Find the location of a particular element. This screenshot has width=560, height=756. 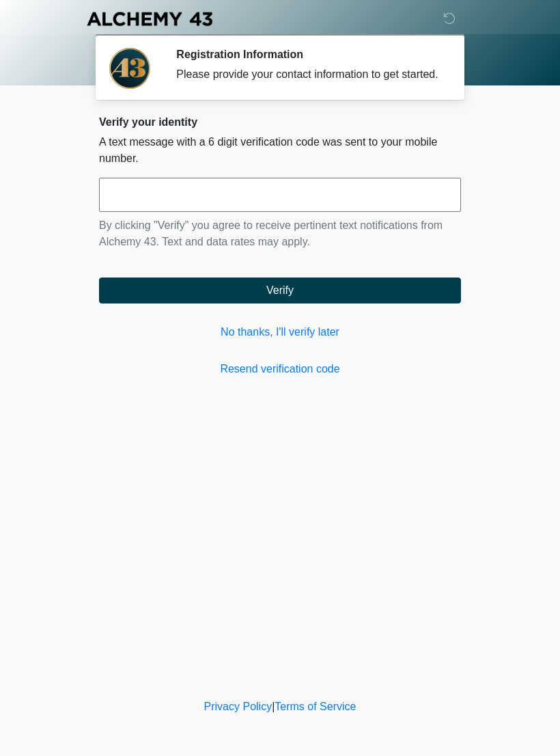

button: Verify is located at coordinates (280, 290).